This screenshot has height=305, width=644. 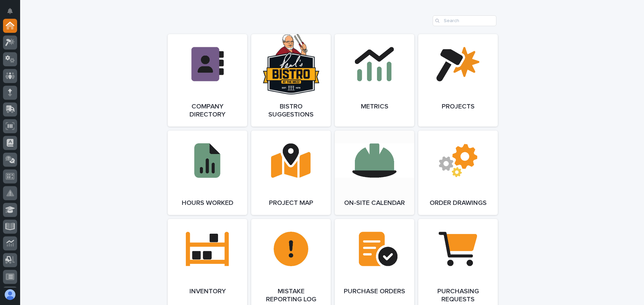 I want to click on a: Company Directory, so click(x=207, y=80).